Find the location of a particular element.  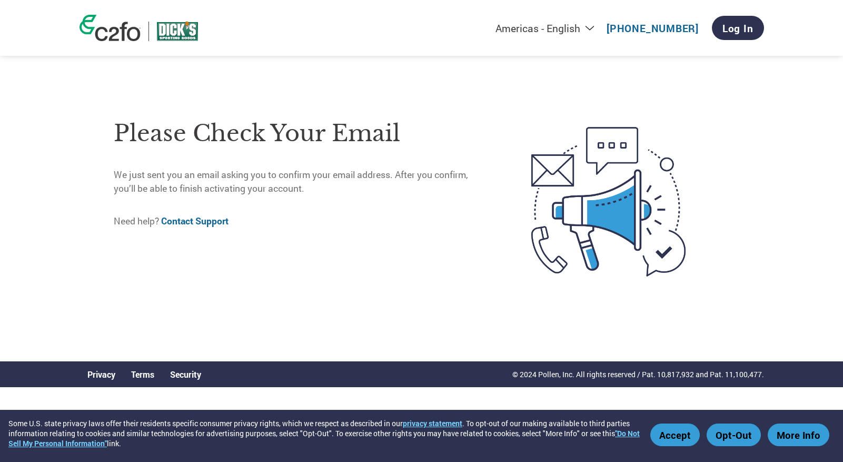

a: Security is located at coordinates (185, 374).